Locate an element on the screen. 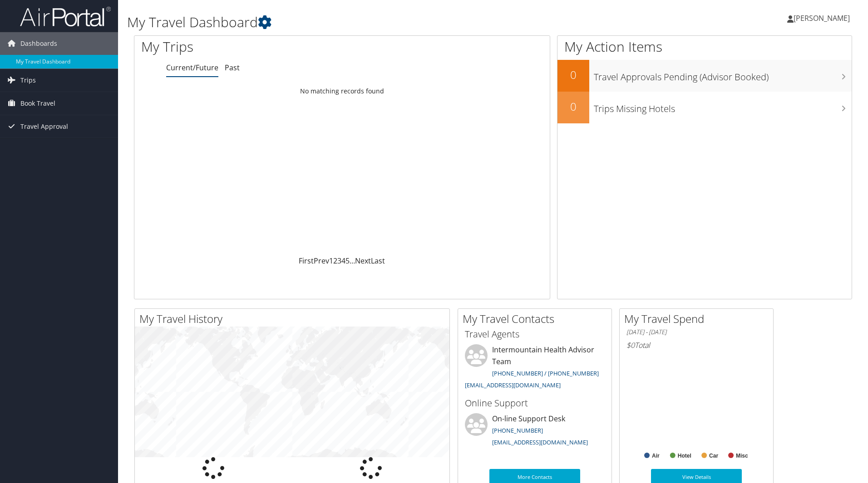 The image size is (868, 483). h2: My Travel Contacts is located at coordinates (537, 319).